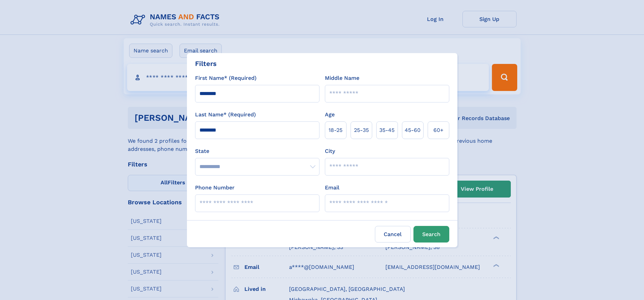  I want to click on div: Filters, so click(206, 63).